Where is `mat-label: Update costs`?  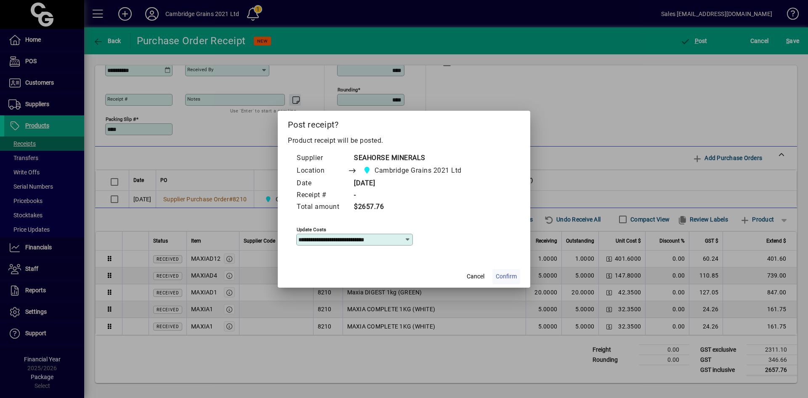
mat-label: Update costs is located at coordinates (311, 229).